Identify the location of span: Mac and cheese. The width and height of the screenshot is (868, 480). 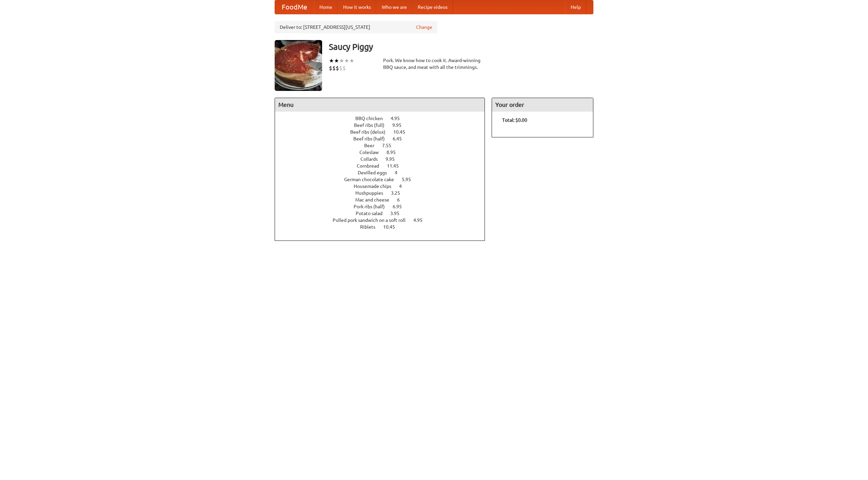
(376, 200).